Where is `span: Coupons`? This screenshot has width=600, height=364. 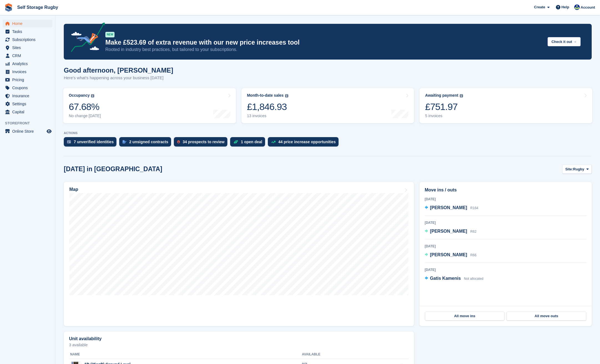
span: Coupons is located at coordinates (29, 88).